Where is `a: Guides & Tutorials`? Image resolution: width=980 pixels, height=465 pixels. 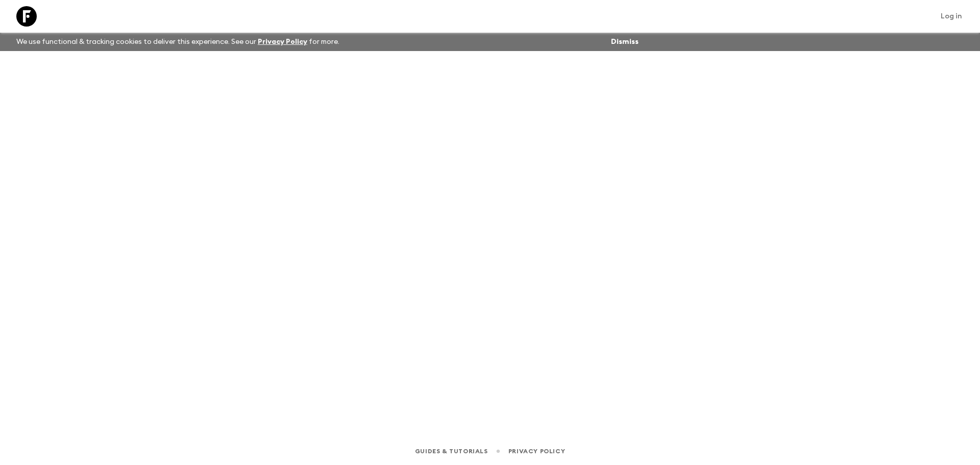 a: Guides & Tutorials is located at coordinates (451, 452).